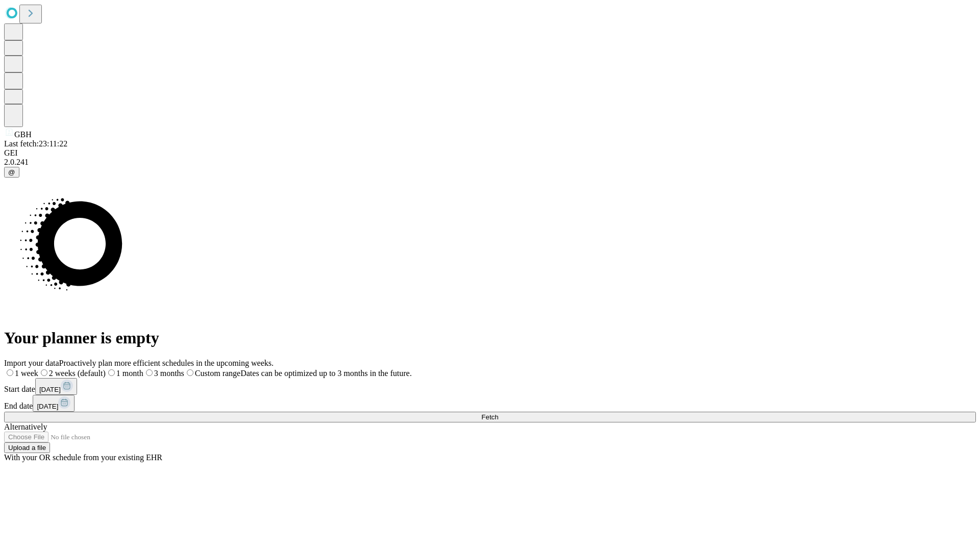 This screenshot has width=980, height=551. What do you see at coordinates (326, 373) in the screenshot?
I see `span: Dates can be optimized up to 3 months in the future.` at bounding box center [326, 373].